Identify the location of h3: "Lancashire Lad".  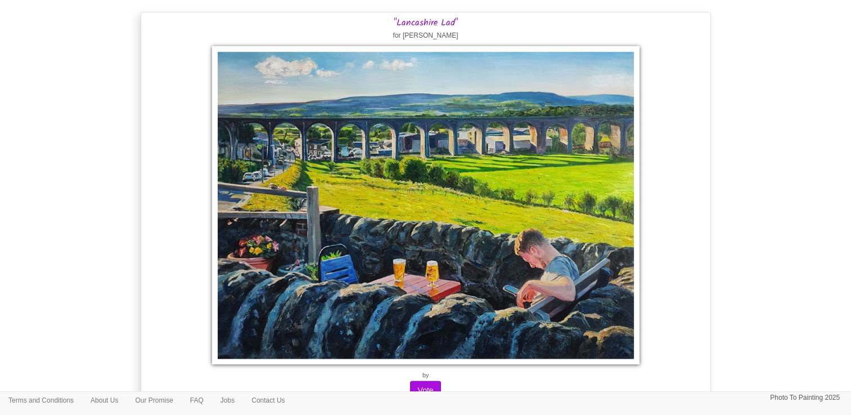
(426, 23).